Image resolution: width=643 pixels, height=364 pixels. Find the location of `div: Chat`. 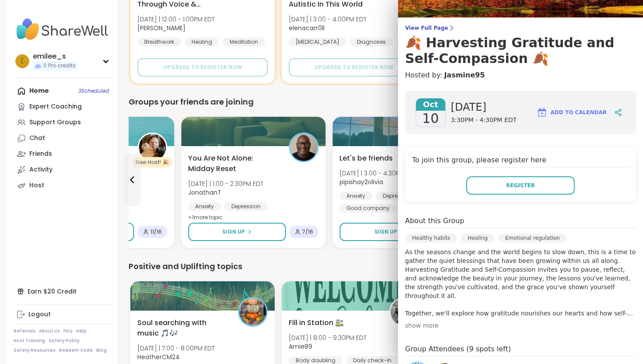

div: Chat is located at coordinates (37, 138).